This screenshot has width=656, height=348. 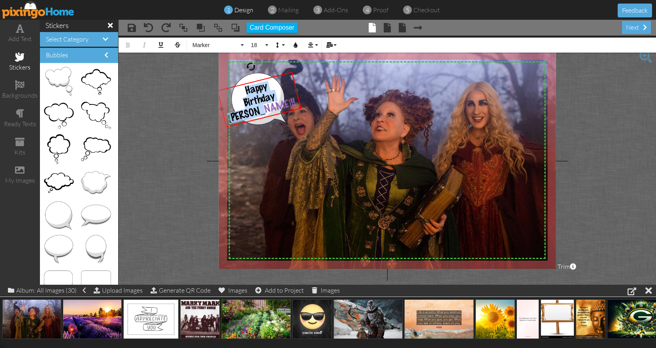 I want to click on img: 20250312-023905-2b138bf5cfa4-500.jpg, so click(x=256, y=319).